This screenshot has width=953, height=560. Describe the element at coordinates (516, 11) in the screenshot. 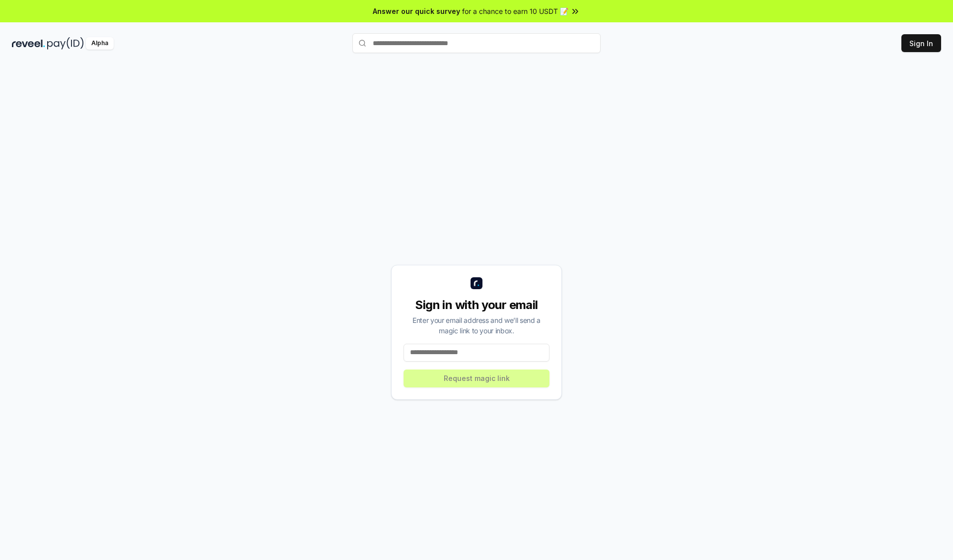

I see `span: for a chance to earn 10 USDT 📝` at that location.